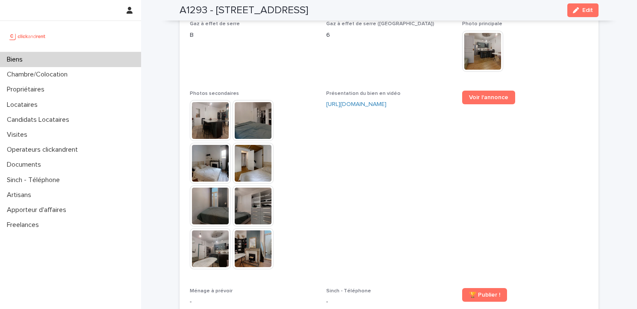 This screenshot has width=637, height=309. I want to click on button: Edit, so click(583, 10).